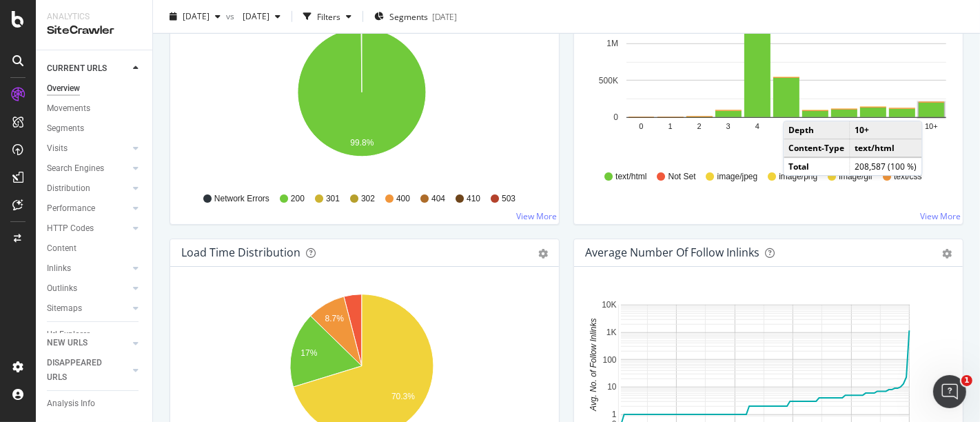 This screenshot has width=980, height=422. Describe the element at coordinates (94, 128) in the screenshot. I see `a: Segments` at that location.